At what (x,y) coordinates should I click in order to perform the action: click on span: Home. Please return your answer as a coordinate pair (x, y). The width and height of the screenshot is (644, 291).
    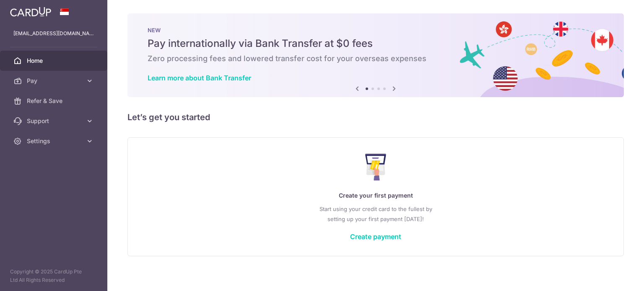
    Looking at the image, I should click on (55, 61).